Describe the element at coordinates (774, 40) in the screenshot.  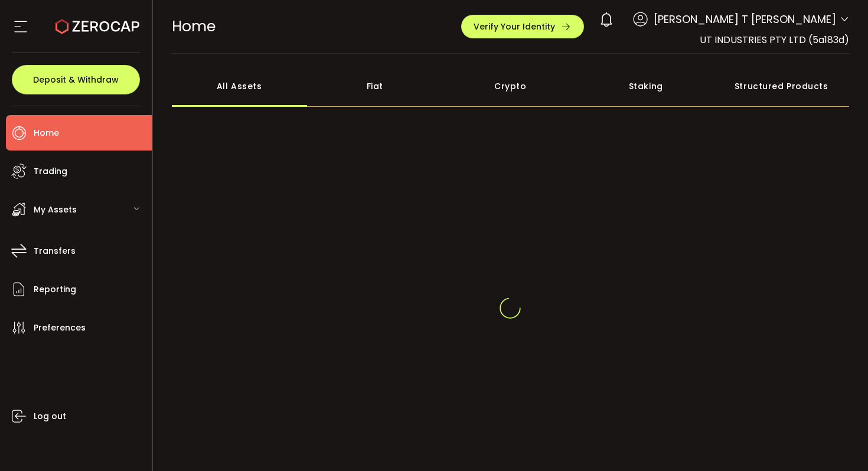
I see `span: UT INDUSTRIES PTY LTD (5a183d)` at that location.